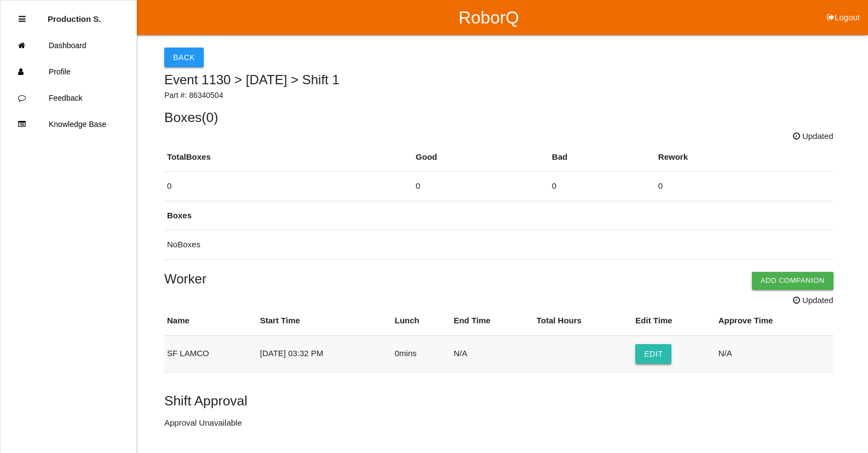 Image resolution: width=868 pixels, height=453 pixels. What do you see at coordinates (68, 46) in the screenshot?
I see `a: Dashboard` at bounding box center [68, 46].